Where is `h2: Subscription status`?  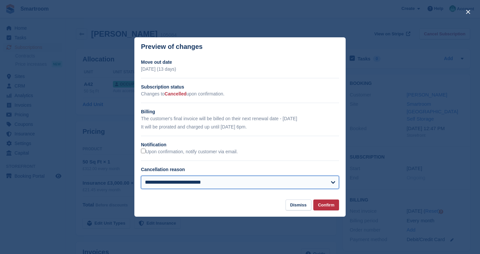
h2: Subscription status is located at coordinates (240, 87).